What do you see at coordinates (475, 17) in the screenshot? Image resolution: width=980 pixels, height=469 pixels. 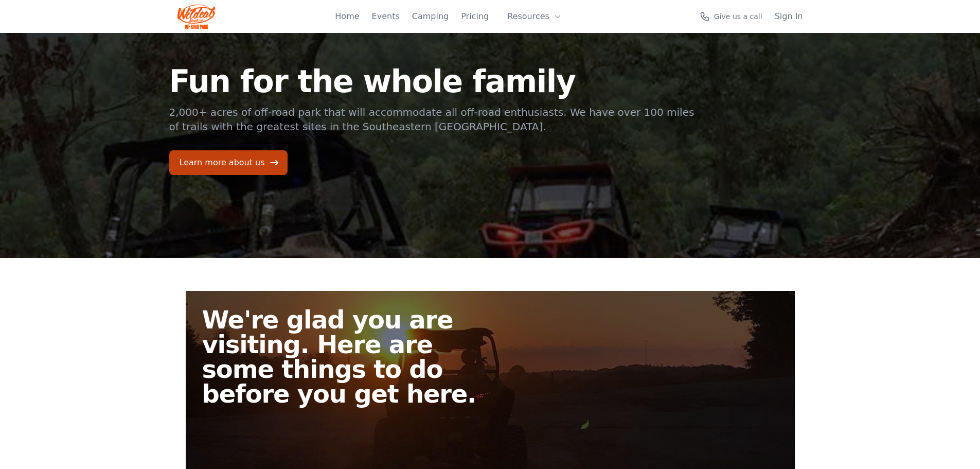 I see `a: Pricing` at bounding box center [475, 17].